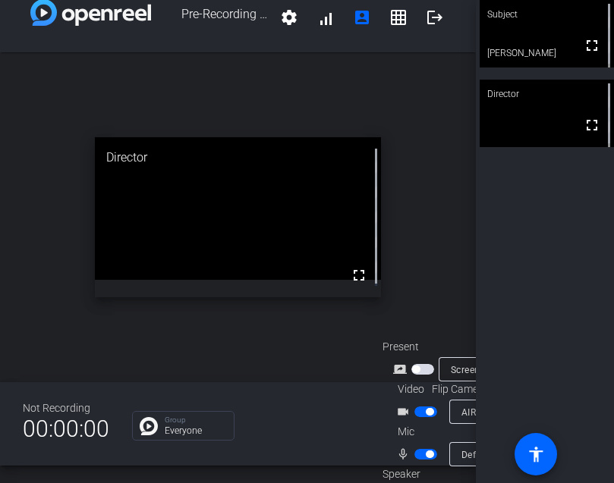 The height and width of the screenshot is (483, 614). What do you see at coordinates (484, 369) in the screenshot?
I see `span: Screen Sharing` at bounding box center [484, 369].